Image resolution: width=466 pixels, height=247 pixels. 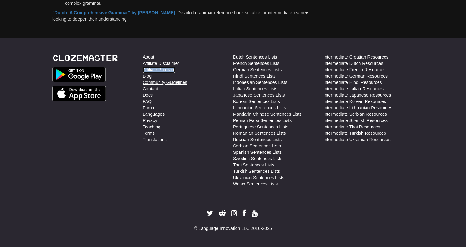 I want to click on a: Spanish Sentences Lists, so click(x=257, y=152).